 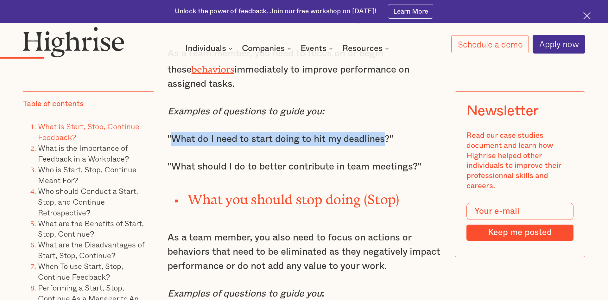 I want to click on form: Modal Form, so click(x=520, y=222).